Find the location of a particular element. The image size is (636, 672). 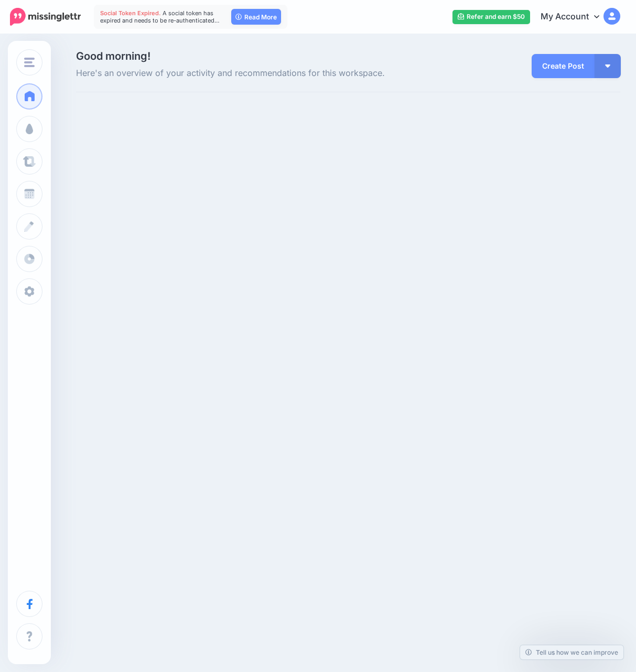

img: arrow-down-white.png is located at coordinates (608, 66).